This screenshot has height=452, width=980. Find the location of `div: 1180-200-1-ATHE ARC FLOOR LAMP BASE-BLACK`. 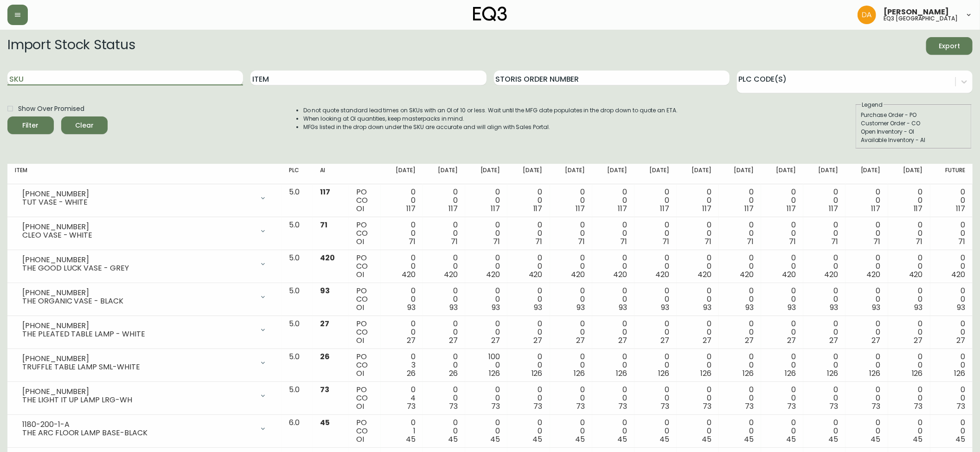

div: 1180-200-1-ATHE ARC FLOOR LAMP BASE-BLACK is located at coordinates (144, 429).